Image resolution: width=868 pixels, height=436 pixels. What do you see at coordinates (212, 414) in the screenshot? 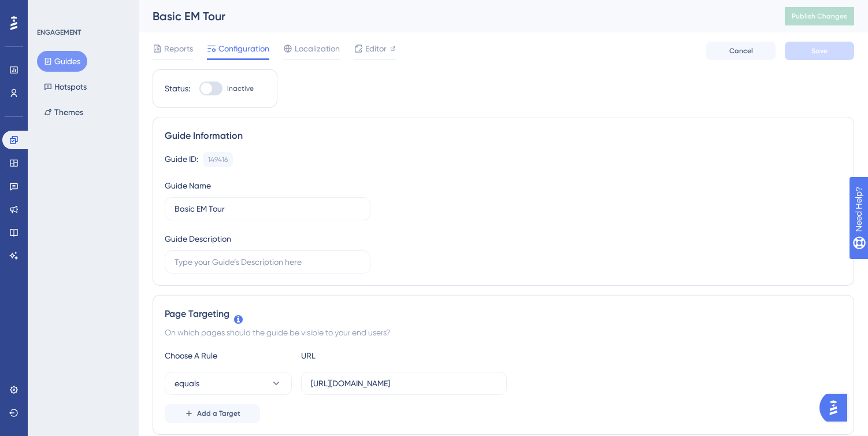
I see `button: Add a Target` at bounding box center [212, 414].